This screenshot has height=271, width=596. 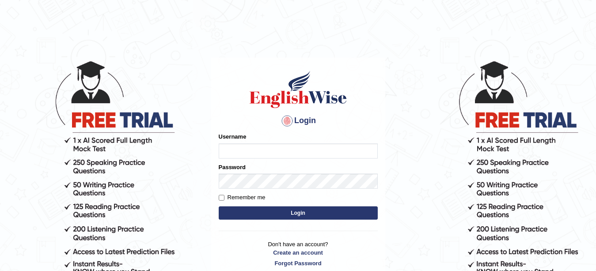 What do you see at coordinates (298, 121) in the screenshot?
I see `h4: Login` at bounding box center [298, 121].